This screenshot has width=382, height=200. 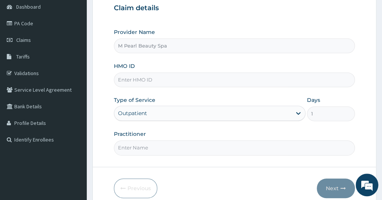 What do you see at coordinates (234, 148) in the screenshot?
I see `input: Enter Name` at bounding box center [234, 148].